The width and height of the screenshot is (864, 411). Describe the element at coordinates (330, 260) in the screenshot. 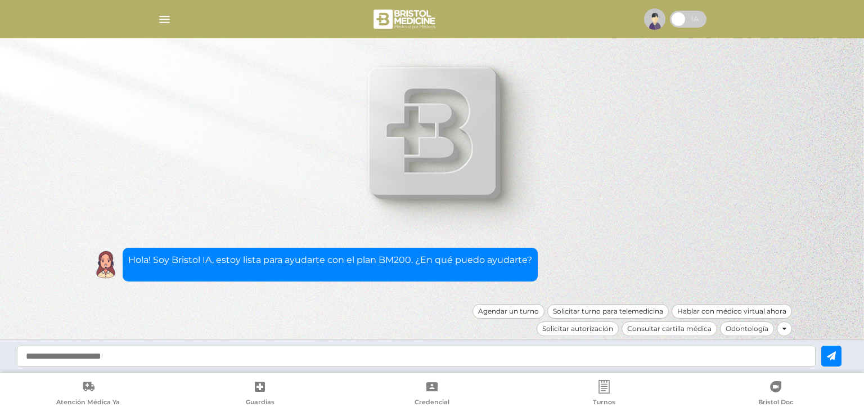

I see `p: Hola! Soy Bristol IA, estoy lista para ayudarte con el plan BM200. ¿En qué puedo ayudarte?` at that location.